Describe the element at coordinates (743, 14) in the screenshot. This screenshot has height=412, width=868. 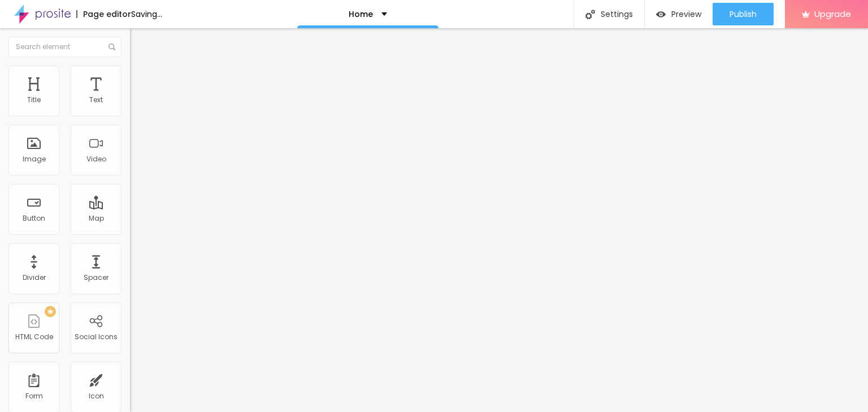
I see `span: Publish` at that location.